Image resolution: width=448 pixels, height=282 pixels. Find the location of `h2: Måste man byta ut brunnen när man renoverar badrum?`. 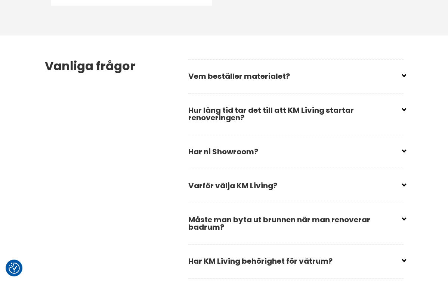

h2: Måste man byta ut brunnen när man renoverar badrum? is located at coordinates (296, 226).